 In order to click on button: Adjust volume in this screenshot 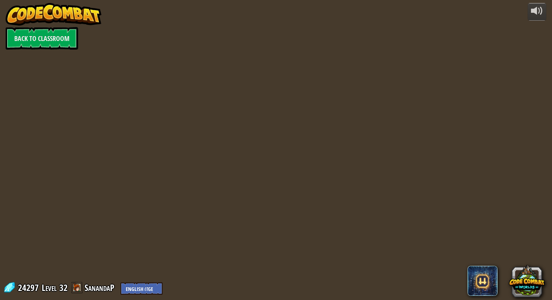, I will do `click(537, 12)`.